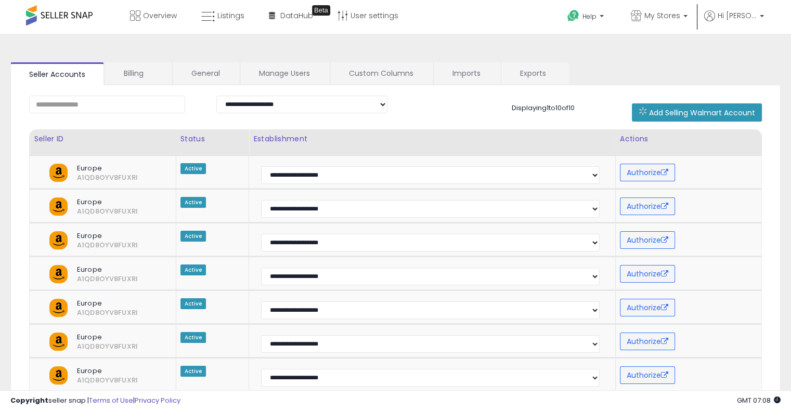  Describe the element at coordinates (296, 16) in the screenshot. I see `span: DataHub` at that location.